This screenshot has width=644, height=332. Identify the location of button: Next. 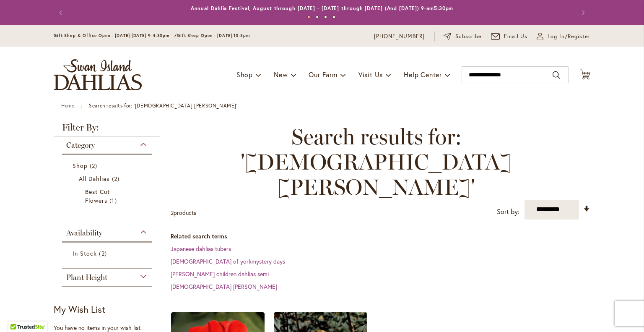
(582, 13).